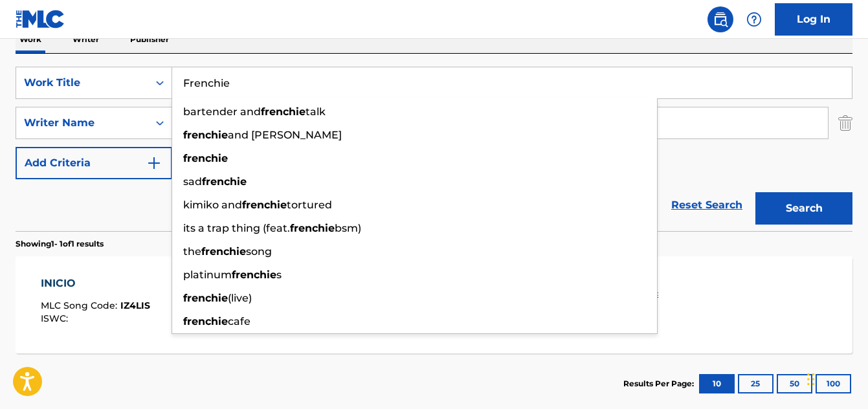  Describe the element at coordinates (720, 19) in the screenshot. I see `img: search` at that location.